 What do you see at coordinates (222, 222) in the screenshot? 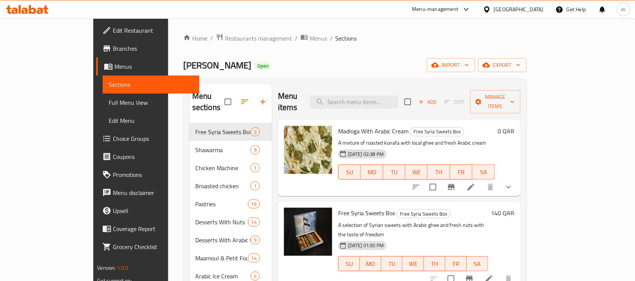
I see `div: Desserts With Nuts` at bounding box center [222, 222].